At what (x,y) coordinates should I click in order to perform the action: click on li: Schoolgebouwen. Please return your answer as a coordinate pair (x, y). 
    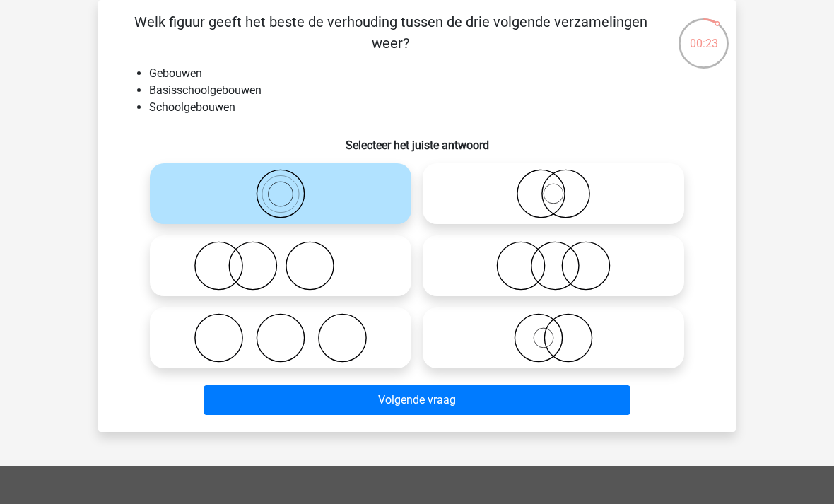
    Looking at the image, I should click on (431, 107).